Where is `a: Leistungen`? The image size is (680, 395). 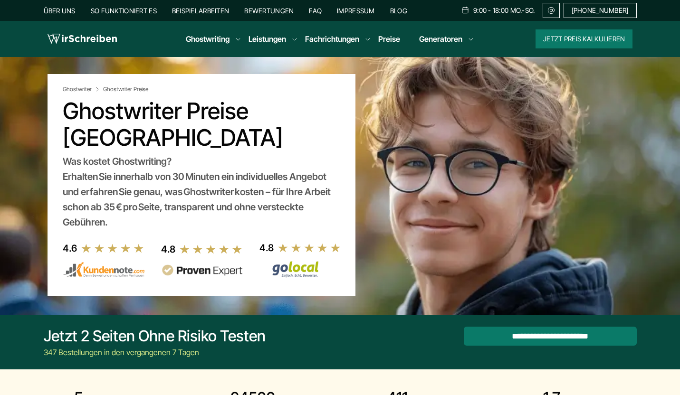 a: Leistungen is located at coordinates (267, 39).